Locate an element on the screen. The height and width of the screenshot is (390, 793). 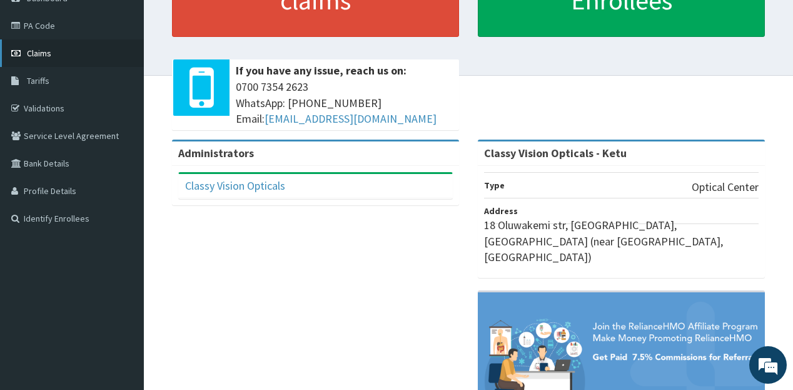
span: Tariffs is located at coordinates (38, 81).